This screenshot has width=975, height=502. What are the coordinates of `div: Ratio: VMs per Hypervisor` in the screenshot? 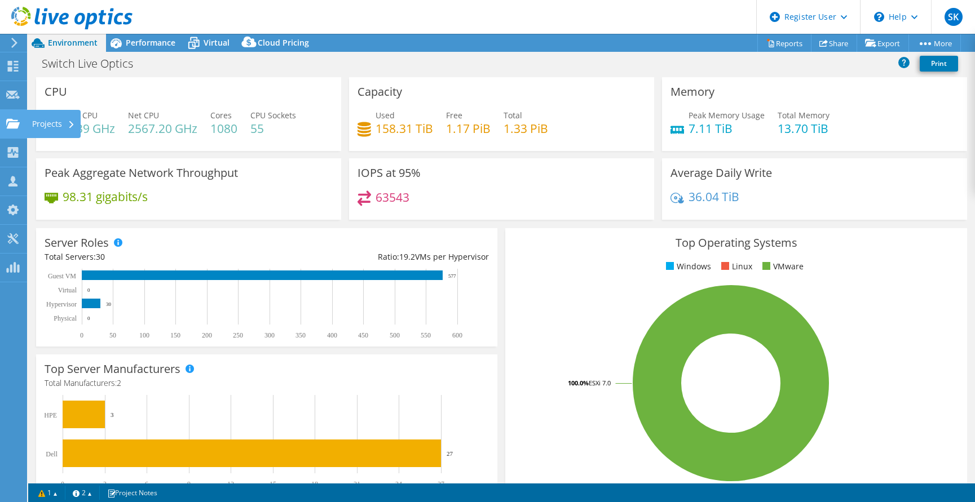 It's located at (378, 257).